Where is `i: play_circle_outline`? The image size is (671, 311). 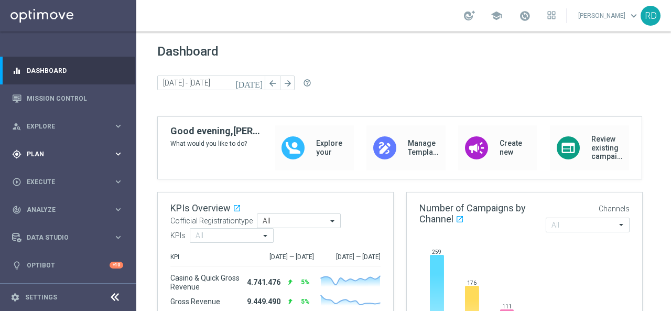 i: play_circle_outline is located at coordinates (17, 182).